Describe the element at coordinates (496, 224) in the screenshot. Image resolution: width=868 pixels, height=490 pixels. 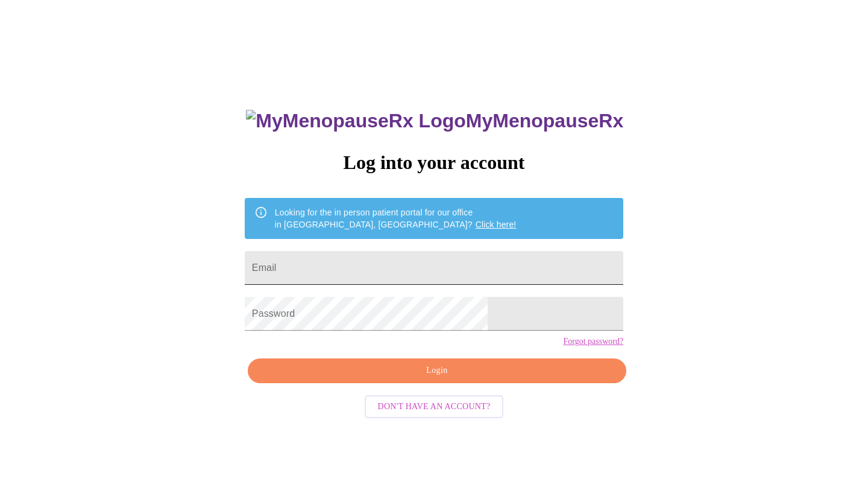
I see `a: Click here!` at that location.